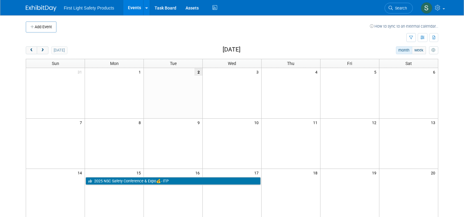 The width and height of the screenshot is (464, 217). I want to click on span: 9, so click(200, 122).